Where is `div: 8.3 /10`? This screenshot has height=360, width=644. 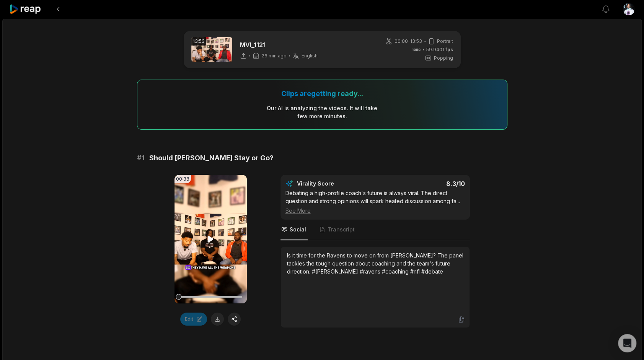 div: 8.3 /10 is located at coordinates (424, 184).